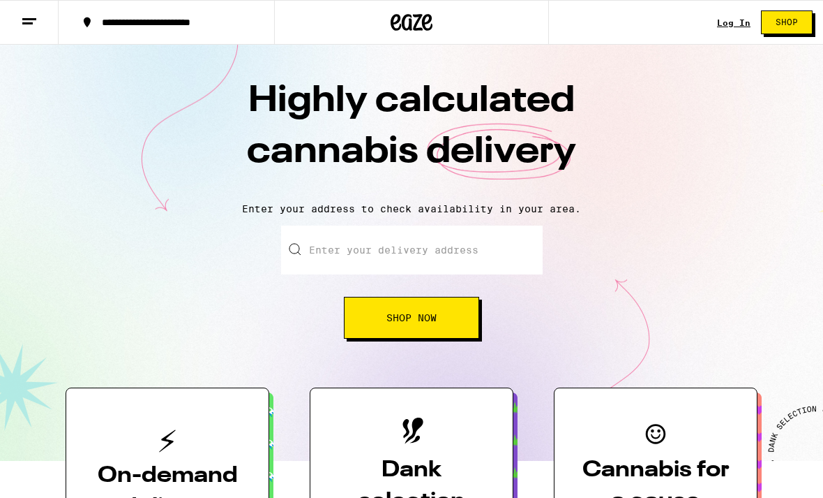 The image size is (823, 498). What do you see at coordinates (412, 209) in the screenshot?
I see `p: Enter your address to check availability in your area.` at bounding box center [412, 209].